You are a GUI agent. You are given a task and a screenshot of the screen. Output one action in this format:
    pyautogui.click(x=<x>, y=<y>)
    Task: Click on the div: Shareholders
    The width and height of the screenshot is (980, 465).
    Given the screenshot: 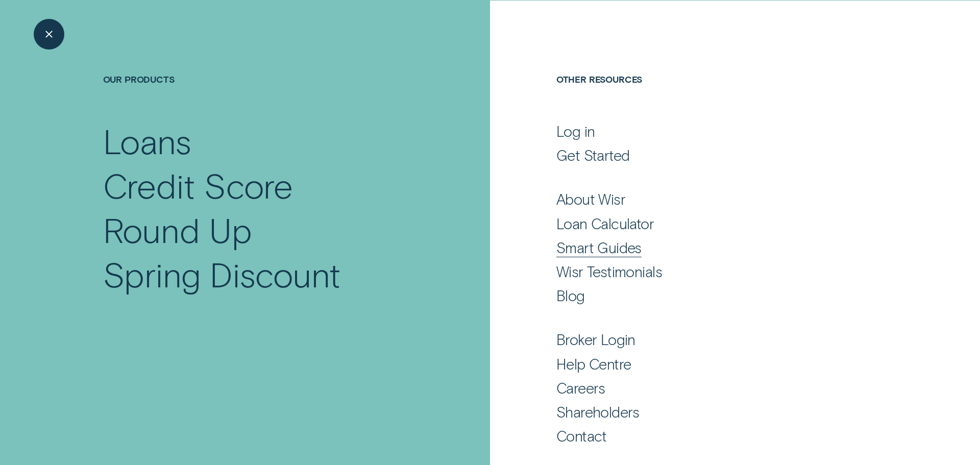 What is the action you would take?
    pyautogui.click(x=598, y=412)
    